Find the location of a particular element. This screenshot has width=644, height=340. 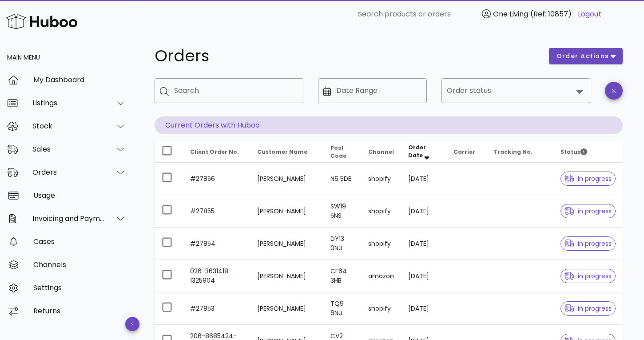

th: Post Code is located at coordinates (342, 152).